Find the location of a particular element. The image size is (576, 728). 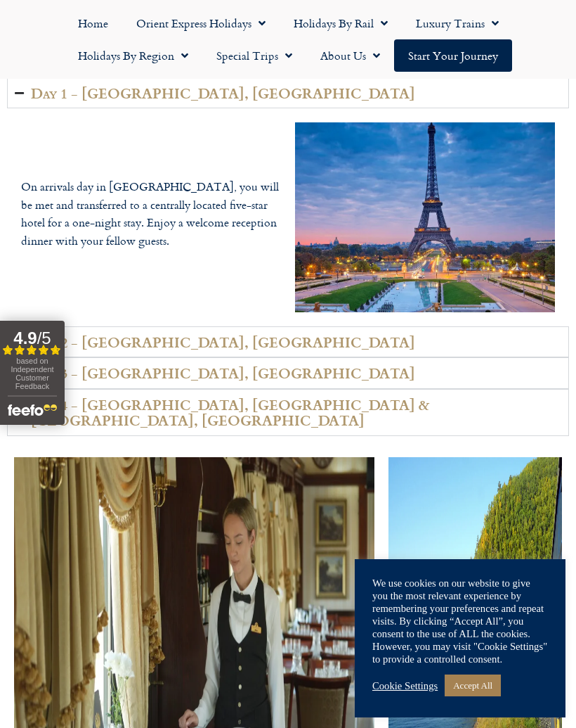

a: Orient Express Holidays is located at coordinates (201, 23).